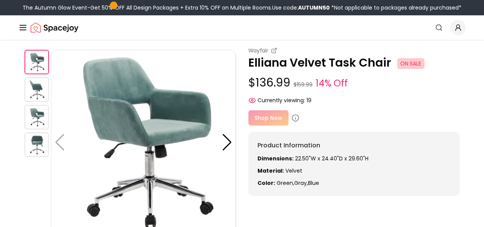 This screenshot has width=484, height=227. Describe the element at coordinates (303, 85) in the screenshot. I see `small: $159.99` at that location.